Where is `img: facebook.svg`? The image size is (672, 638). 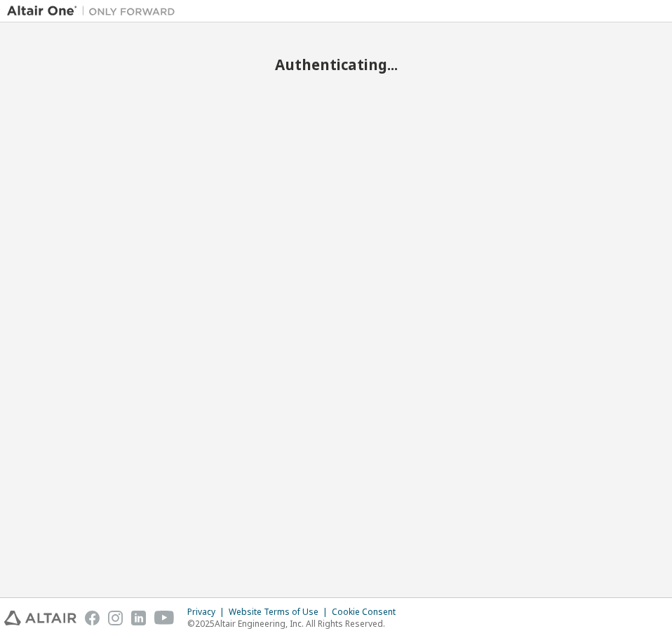 img: facebook.svg is located at coordinates (92, 618).